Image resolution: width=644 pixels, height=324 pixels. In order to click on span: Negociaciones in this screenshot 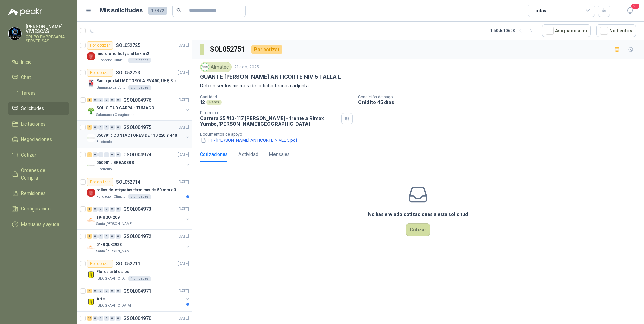, I will do `click(36, 139)`.